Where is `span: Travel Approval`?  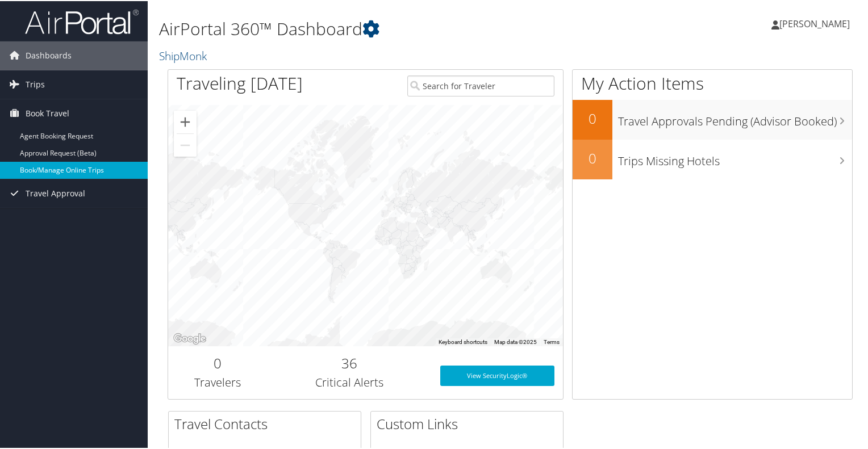 span: Travel Approval is located at coordinates (55, 193).